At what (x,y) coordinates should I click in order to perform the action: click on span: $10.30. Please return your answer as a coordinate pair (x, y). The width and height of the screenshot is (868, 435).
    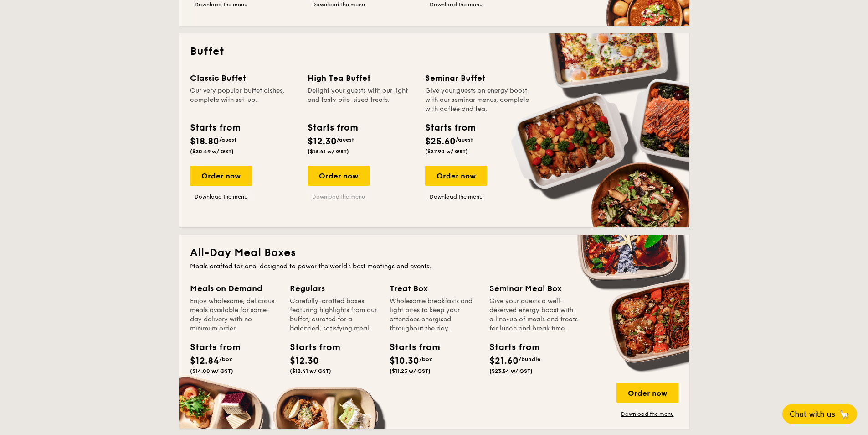
    Looking at the image, I should click on (404, 361).